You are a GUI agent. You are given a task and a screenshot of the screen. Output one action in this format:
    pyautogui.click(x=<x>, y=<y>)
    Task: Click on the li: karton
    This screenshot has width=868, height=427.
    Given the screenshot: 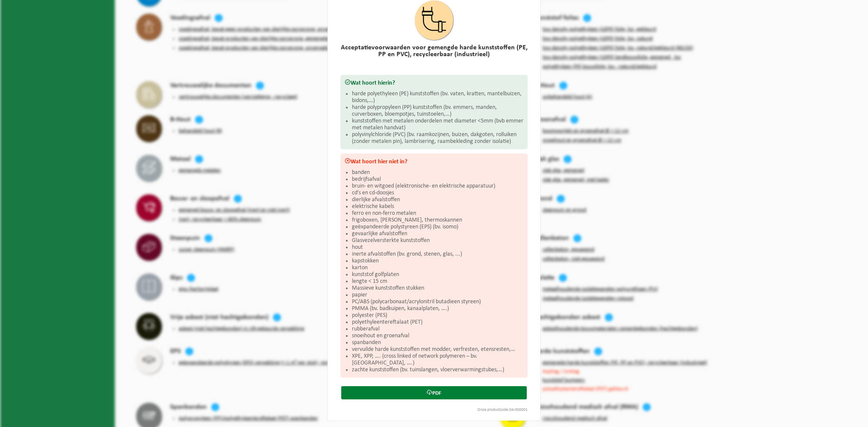 What is the action you would take?
    pyautogui.click(x=438, y=268)
    